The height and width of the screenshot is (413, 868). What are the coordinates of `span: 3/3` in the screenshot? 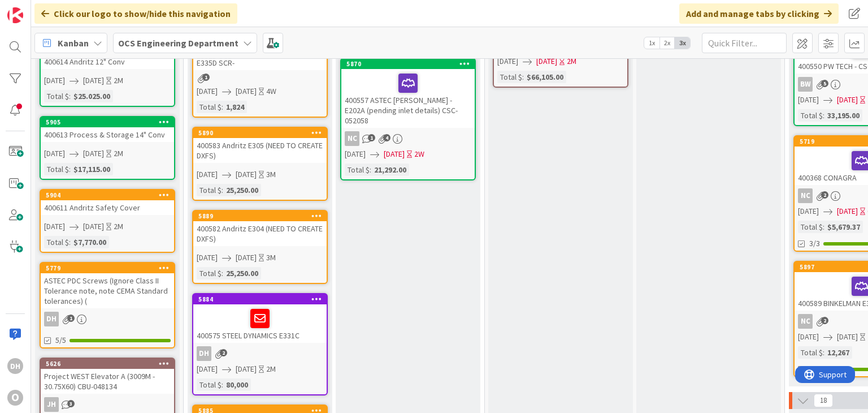 It's located at (814, 243).